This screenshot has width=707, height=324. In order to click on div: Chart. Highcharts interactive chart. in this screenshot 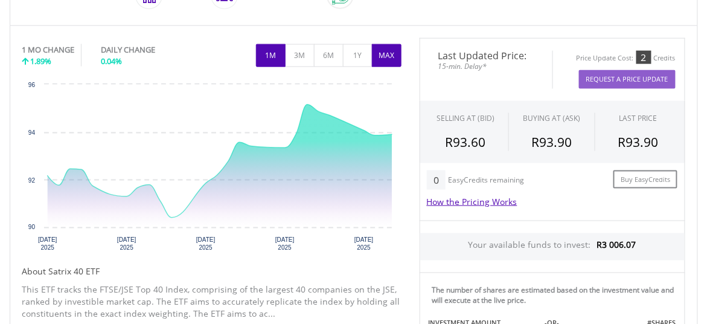, I will do `click(212, 169)`.